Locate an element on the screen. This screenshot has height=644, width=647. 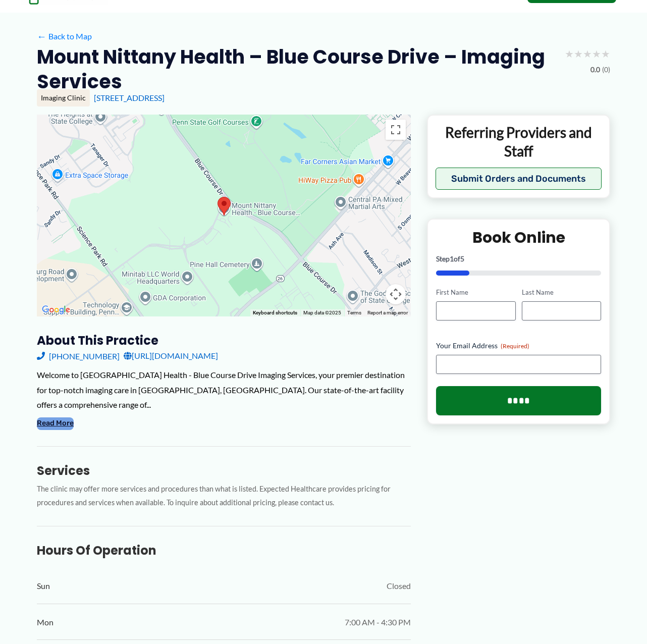
span: (0) is located at coordinates (606, 69).